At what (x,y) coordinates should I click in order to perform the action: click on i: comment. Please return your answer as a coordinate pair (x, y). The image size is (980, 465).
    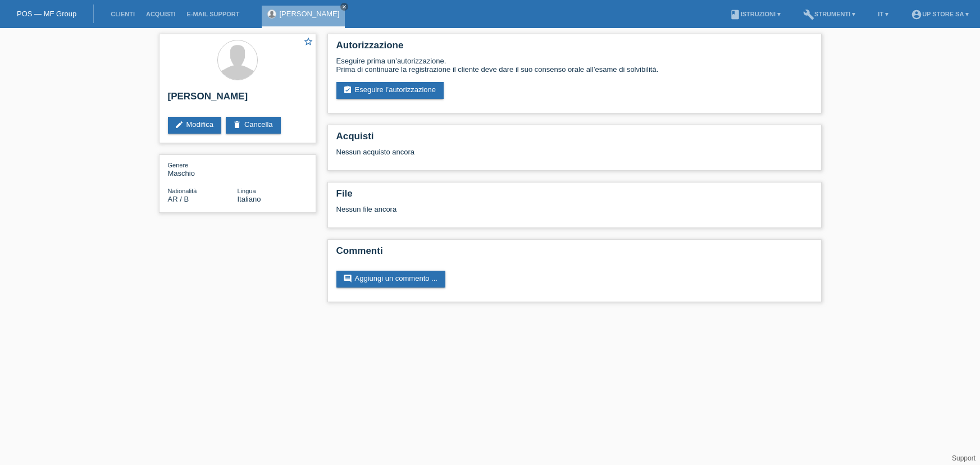
    Looking at the image, I should click on (347, 279).